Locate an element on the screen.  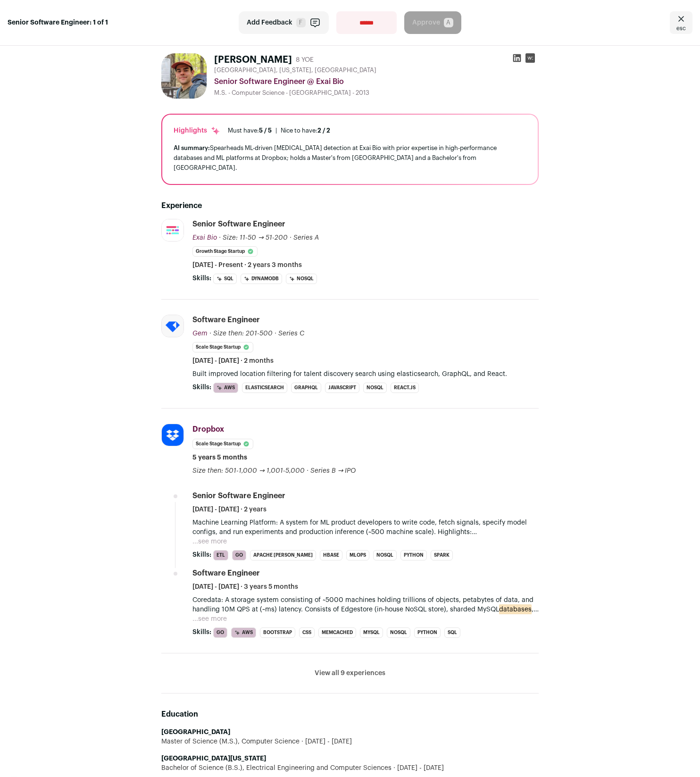
li: Elasticsearch is located at coordinates (264, 387).